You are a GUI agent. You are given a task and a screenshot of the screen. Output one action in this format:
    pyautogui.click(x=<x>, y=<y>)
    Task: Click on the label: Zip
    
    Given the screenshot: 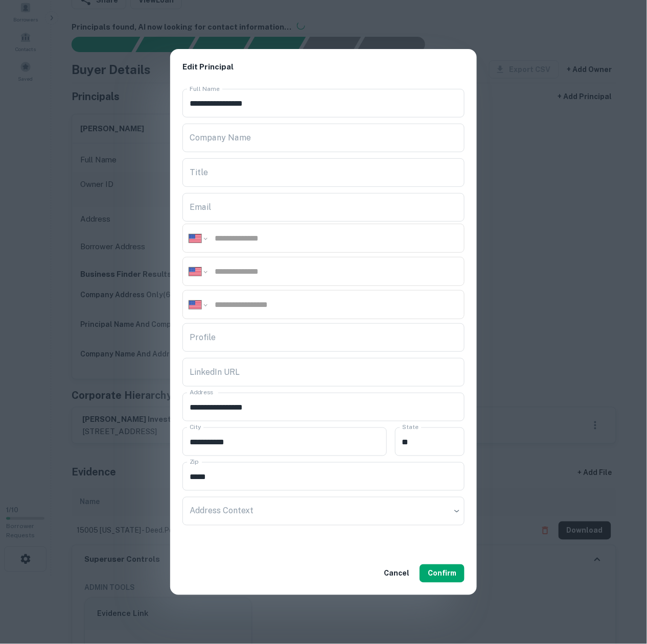 What is the action you would take?
    pyautogui.click(x=194, y=462)
    